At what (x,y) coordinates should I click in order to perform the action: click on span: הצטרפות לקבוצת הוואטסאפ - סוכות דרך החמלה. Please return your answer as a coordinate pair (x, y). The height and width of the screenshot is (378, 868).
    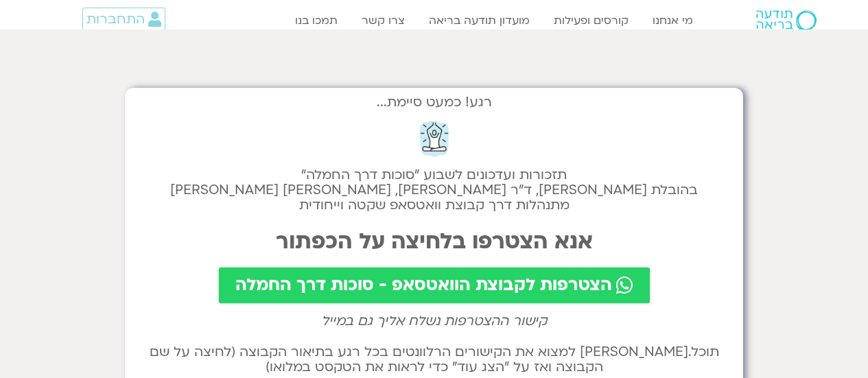
    Looking at the image, I should click on (424, 285).